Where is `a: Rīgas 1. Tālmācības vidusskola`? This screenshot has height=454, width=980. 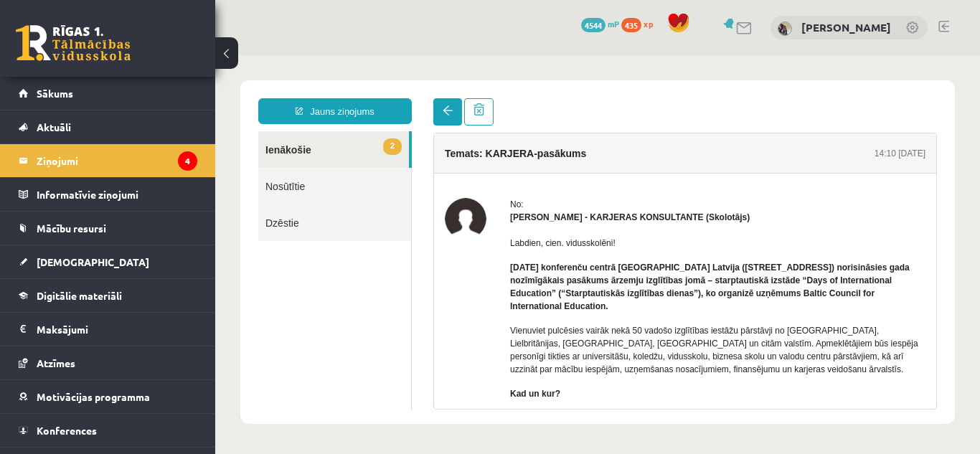 a: Rīgas 1. Tālmācības vidusskola is located at coordinates (73, 43).